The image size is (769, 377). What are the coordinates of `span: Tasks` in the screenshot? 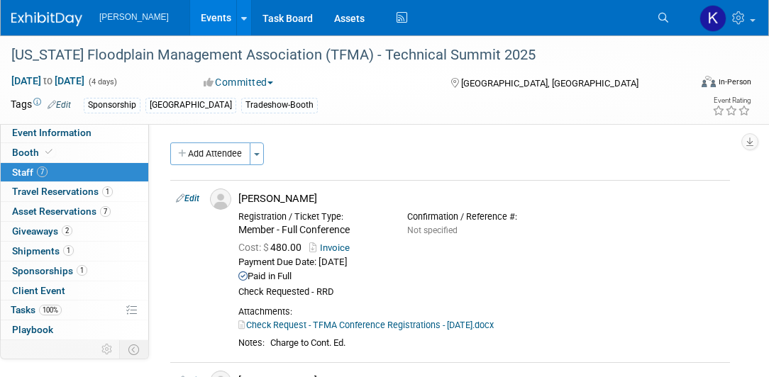 It's located at (36, 310).